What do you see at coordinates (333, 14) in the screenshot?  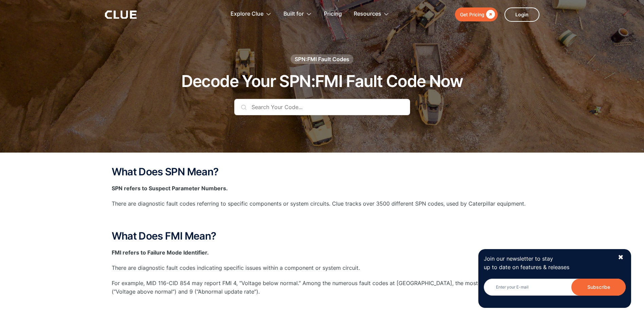 I see `a: Pricing` at bounding box center [333, 14].